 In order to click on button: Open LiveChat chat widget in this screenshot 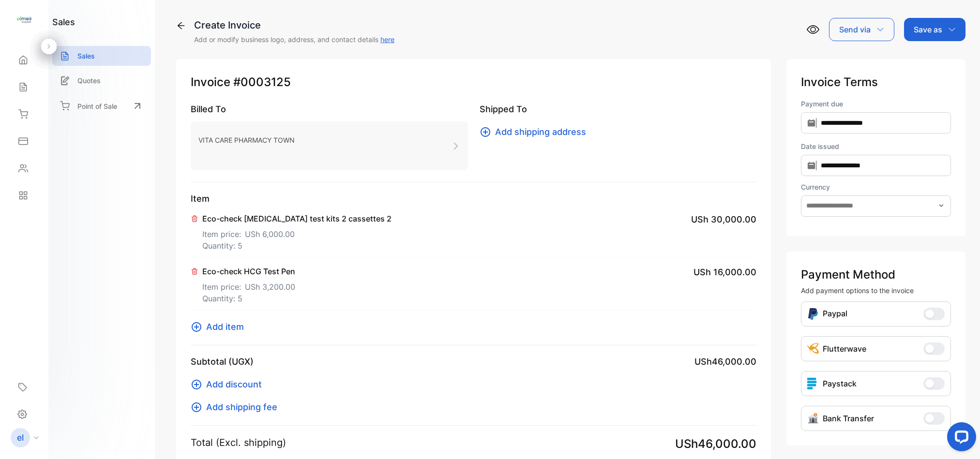, I will do `click(22, 18)`.